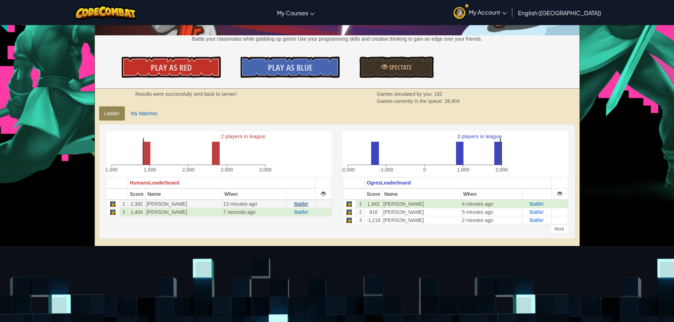 The width and height of the screenshot is (674, 322). I want to click on span: Ogres, so click(374, 183).